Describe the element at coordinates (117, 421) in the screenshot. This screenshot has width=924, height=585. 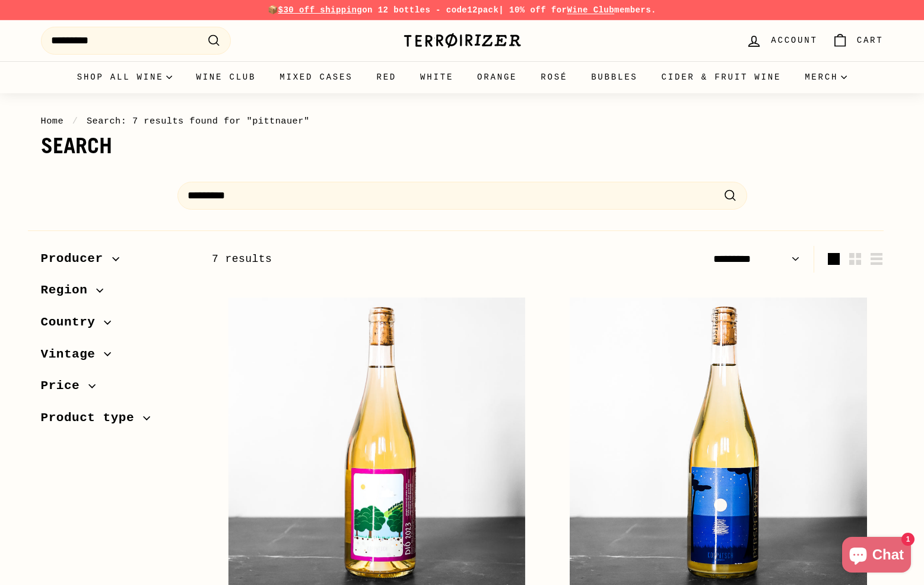
I see `button: Product type` at that location.